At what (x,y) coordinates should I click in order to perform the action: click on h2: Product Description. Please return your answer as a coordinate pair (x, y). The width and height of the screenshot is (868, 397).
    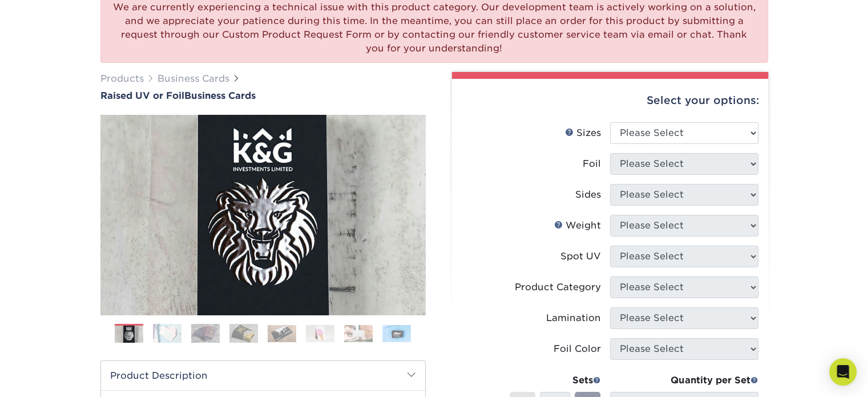
    Looking at the image, I should click on (263, 375).